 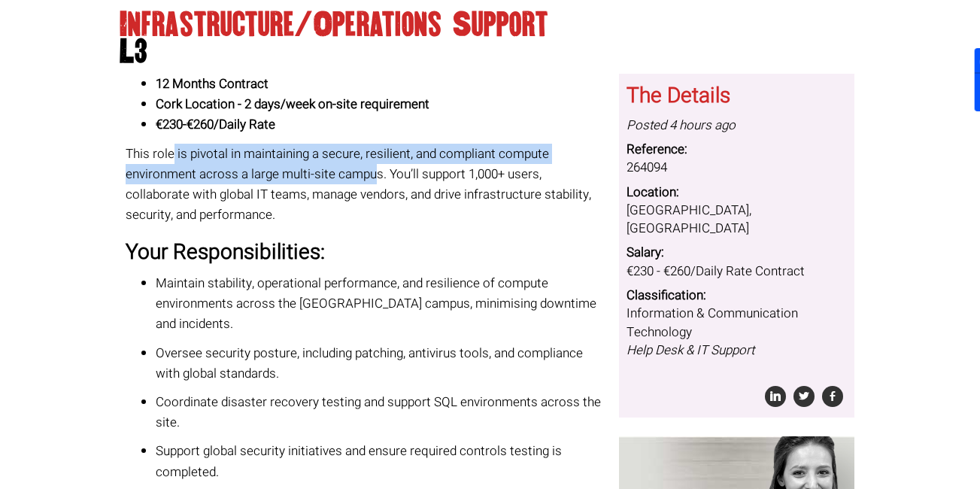 What do you see at coordinates (737, 331) in the screenshot?
I see `dd: Information & Communication Technology` at bounding box center [737, 331].